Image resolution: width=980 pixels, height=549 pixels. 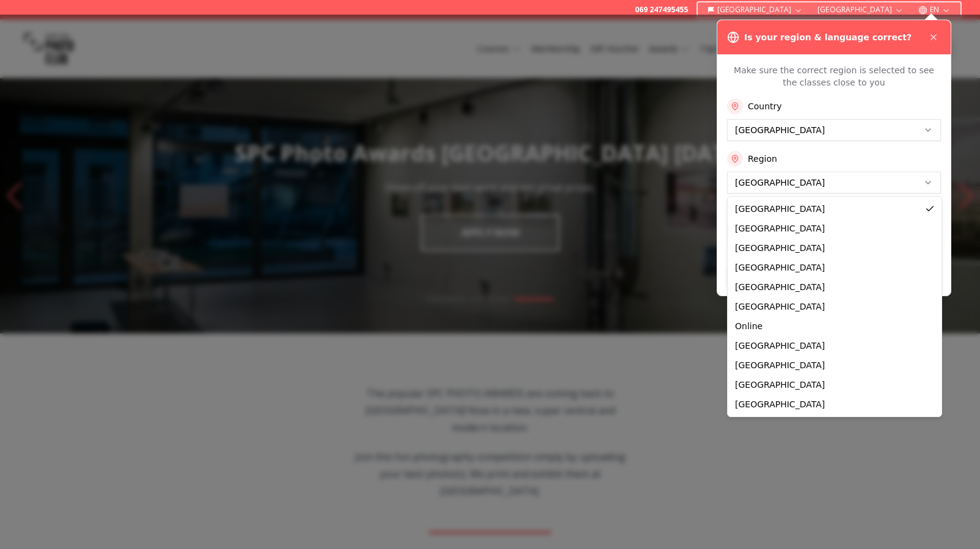 What do you see at coordinates (748, 326) in the screenshot?
I see `span: Online` at bounding box center [748, 326].